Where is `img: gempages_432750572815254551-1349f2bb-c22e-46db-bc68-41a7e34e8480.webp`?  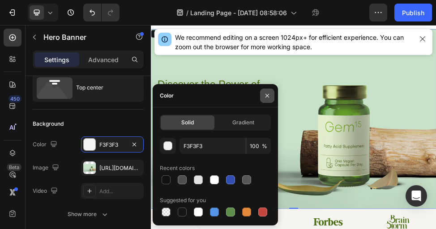 img: gempages_432750572815254551-1349f2bb-c22e-46db-bc68-41a7e34e8480.webp is located at coordinates (43, 41).